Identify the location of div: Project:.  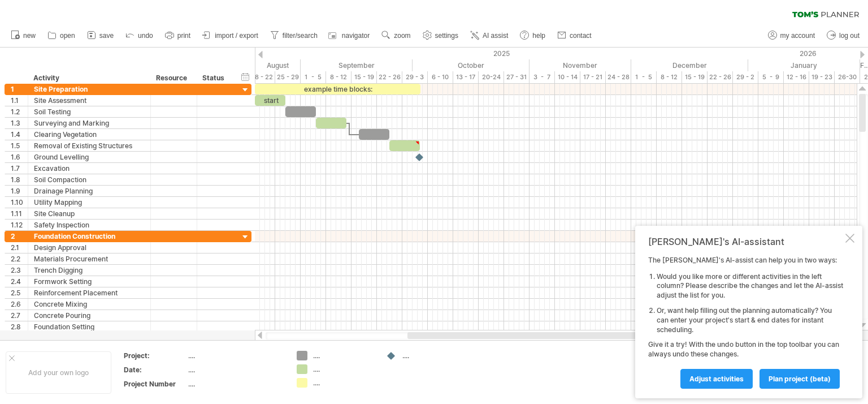
(155, 355).